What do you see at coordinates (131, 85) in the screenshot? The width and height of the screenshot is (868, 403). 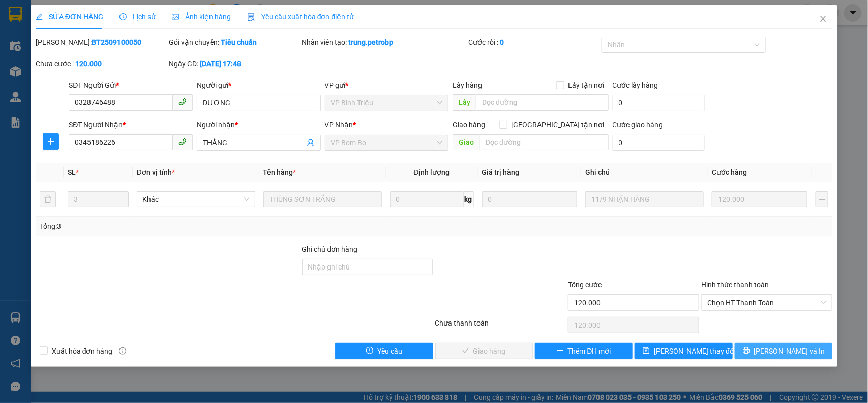 I see `div: SĐT Người Gửi` at bounding box center [131, 85].